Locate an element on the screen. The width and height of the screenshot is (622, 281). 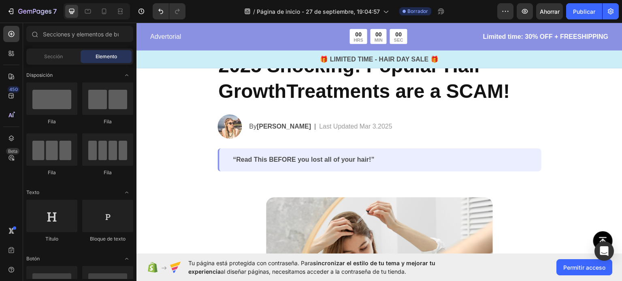
font: 450 is located at coordinates (13, 90).